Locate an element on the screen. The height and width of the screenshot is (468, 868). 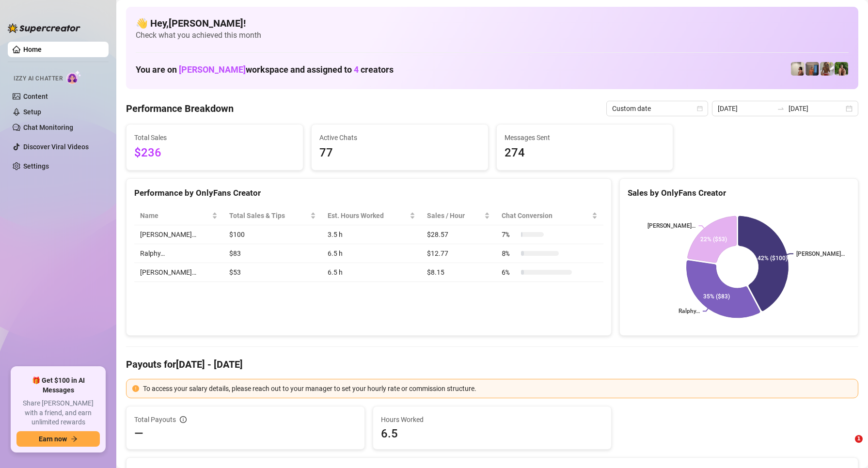
span: 6.5 is located at coordinates (492, 434).